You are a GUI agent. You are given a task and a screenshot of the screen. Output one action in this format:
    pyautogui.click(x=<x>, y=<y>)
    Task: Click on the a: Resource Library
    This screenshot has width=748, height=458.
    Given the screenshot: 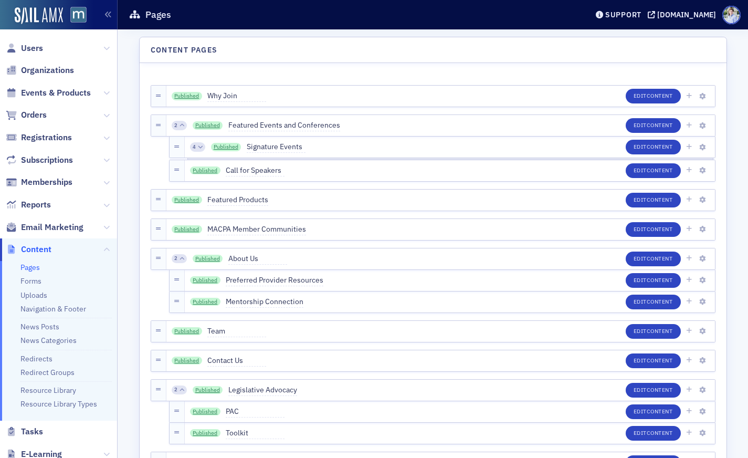 What is the action you would take?
    pyautogui.click(x=48, y=390)
    